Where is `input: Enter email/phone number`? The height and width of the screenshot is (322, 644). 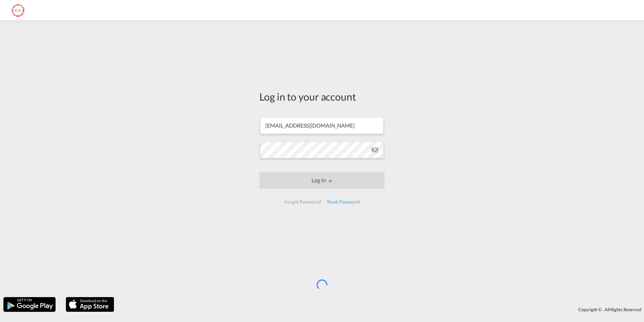 input: Enter email/phone number is located at coordinates (322, 126).